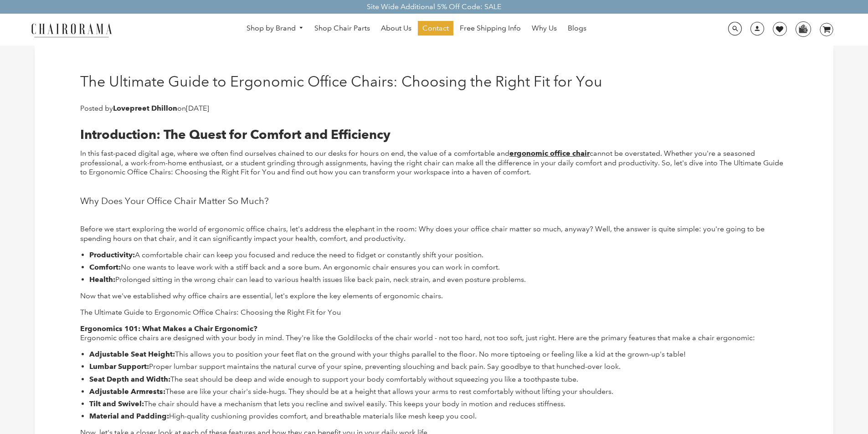  Describe the element at coordinates (295, 153) in the screenshot. I see `span: In this fast-paced digital age, where we often find ourselves chained to our desks for hours on e...` at that location.